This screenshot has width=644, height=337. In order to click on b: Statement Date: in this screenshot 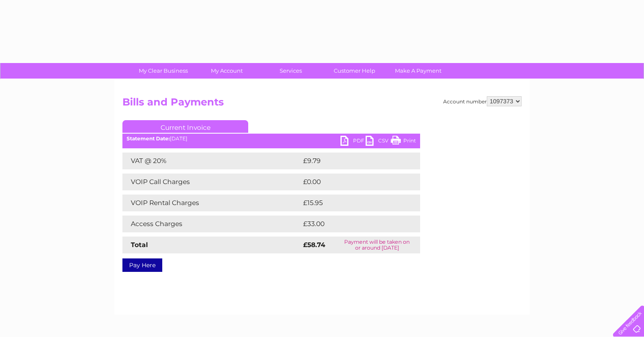, I will do `click(148, 138)`.